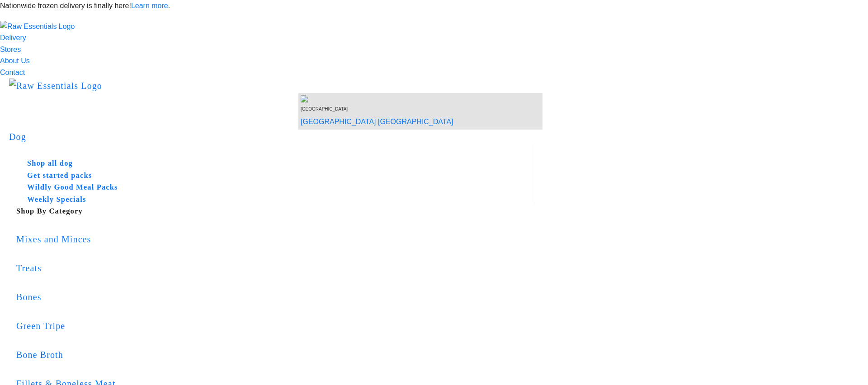 This screenshot has width=868, height=385. Describe the element at coordinates (268, 176) in the screenshot. I see `a: Get started packs` at that location.